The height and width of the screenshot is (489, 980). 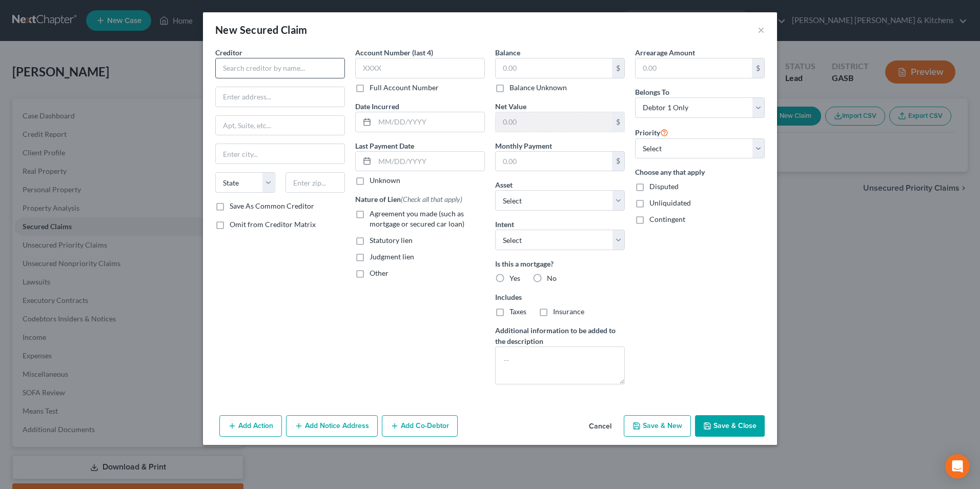 What do you see at coordinates (384, 146) in the screenshot?
I see `label: Last Payment Date` at bounding box center [384, 146].